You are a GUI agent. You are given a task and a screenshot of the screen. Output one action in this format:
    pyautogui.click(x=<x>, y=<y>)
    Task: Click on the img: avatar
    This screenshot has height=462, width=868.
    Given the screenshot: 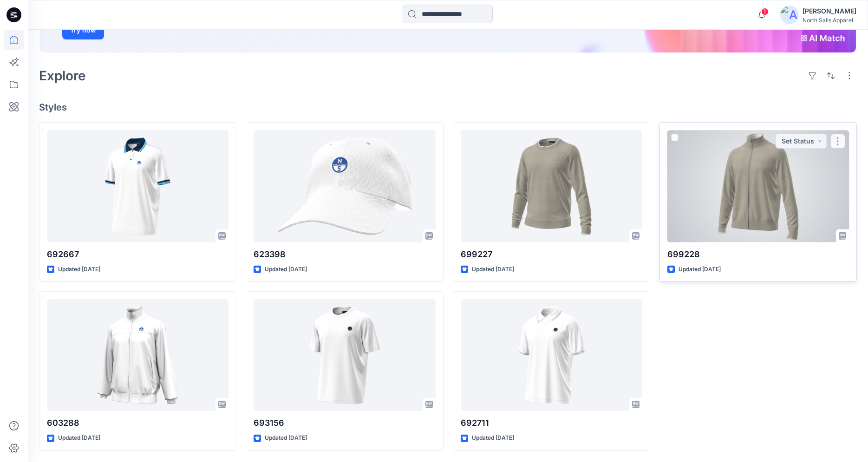 What is the action you would take?
    pyautogui.click(x=789, y=15)
    